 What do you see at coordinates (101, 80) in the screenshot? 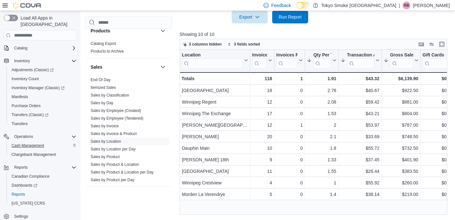
I see `a: End Of Day` at bounding box center [101, 80].